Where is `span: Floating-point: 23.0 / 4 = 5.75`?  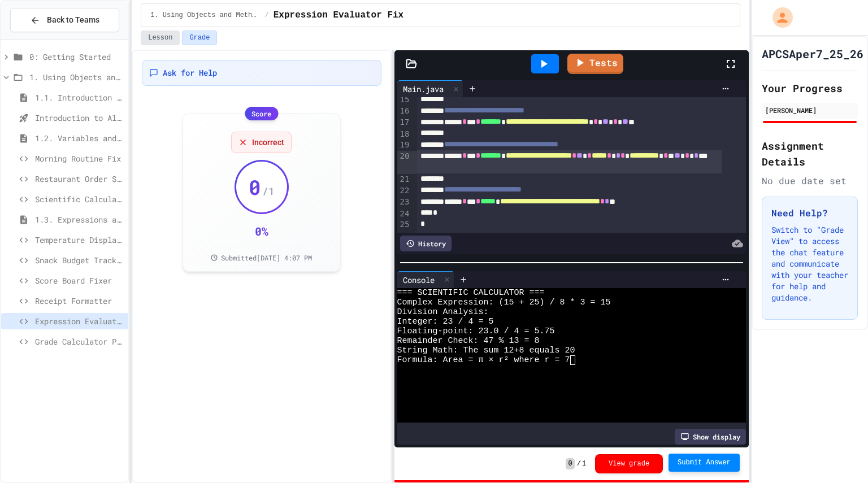 span: Floating-point: 23.0 / 4 = 5.75 is located at coordinates (476, 332).